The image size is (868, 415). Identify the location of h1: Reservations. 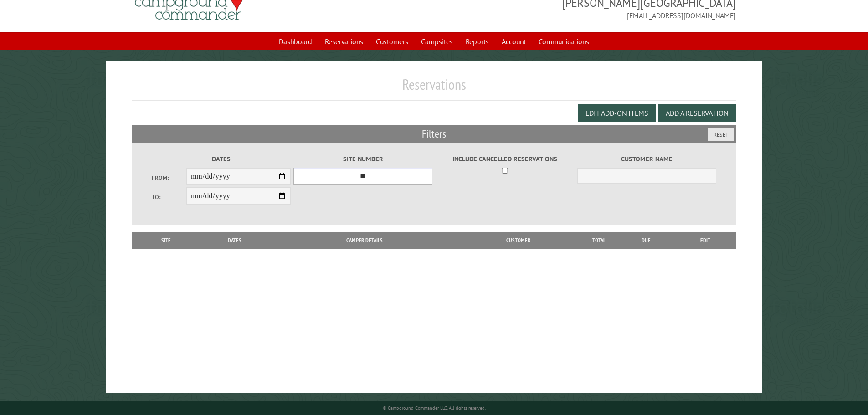
(434, 88).